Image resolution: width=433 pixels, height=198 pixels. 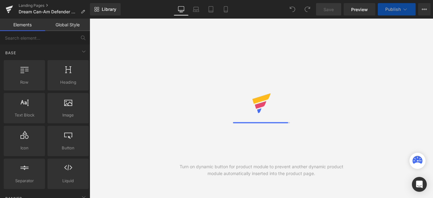 What do you see at coordinates (54, 6) in the screenshot?
I see `a: Landing Pages` at bounding box center [54, 6].